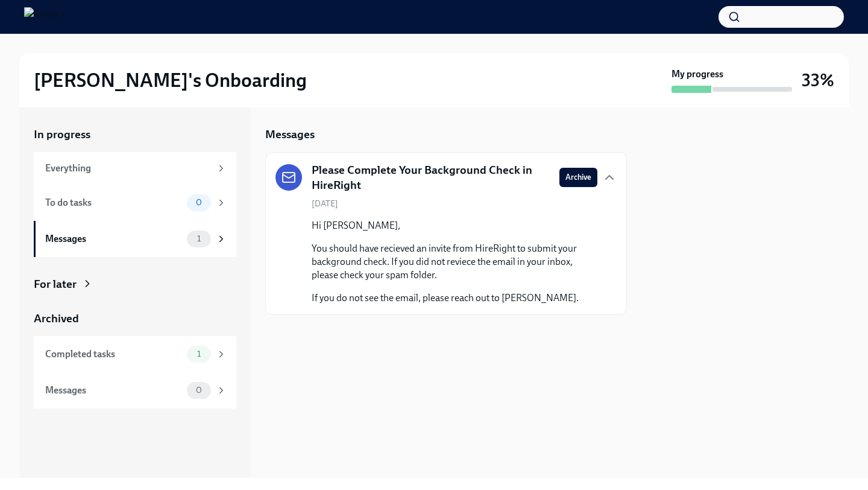  What do you see at coordinates (135, 239) in the screenshot?
I see `a: Messages1` at bounding box center [135, 239].